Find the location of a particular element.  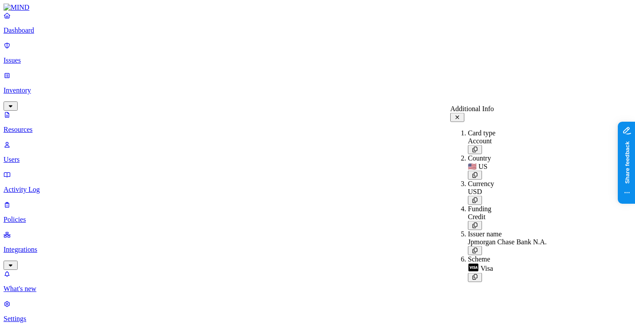

p: Activity Log is located at coordinates (318, 190).